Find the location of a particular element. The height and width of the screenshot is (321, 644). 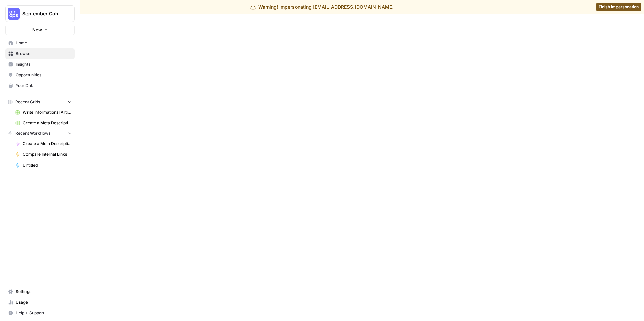

span: Your Data is located at coordinates (44, 86).